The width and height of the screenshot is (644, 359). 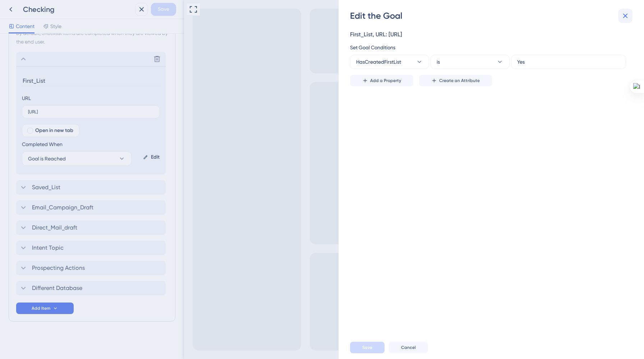 I want to click on div: Open Get Started checklist, remaining modules: 6, so click(x=431, y=317).